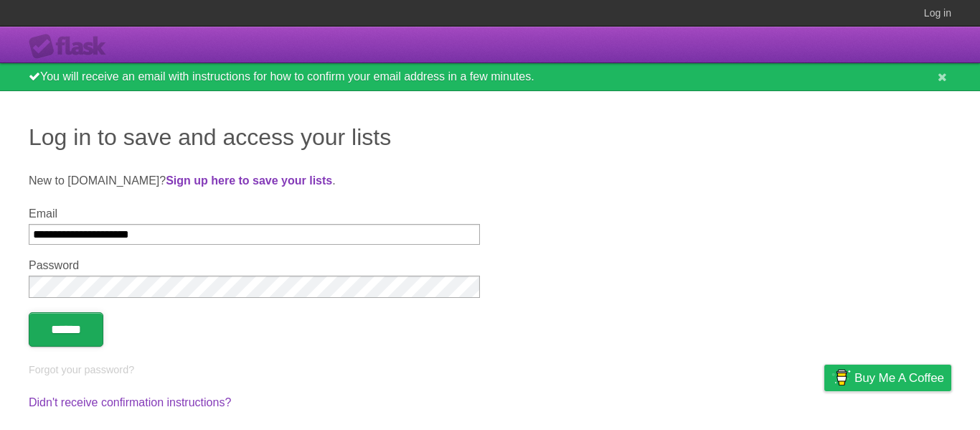 The height and width of the screenshot is (430, 980). What do you see at coordinates (899, 378) in the screenshot?
I see `span: Buy me a coffee` at bounding box center [899, 378].